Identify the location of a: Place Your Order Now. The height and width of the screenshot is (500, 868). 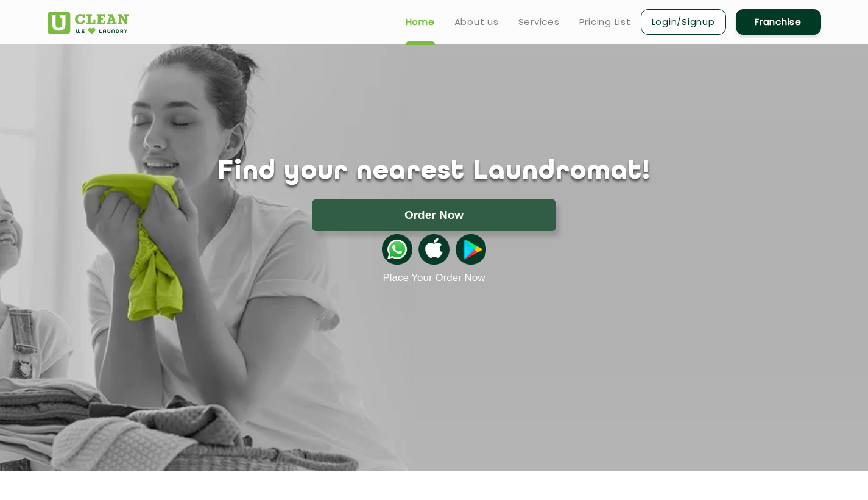
(434, 278).